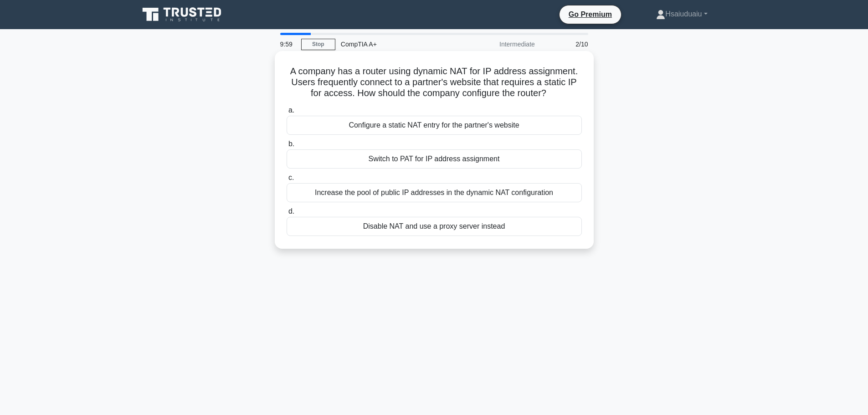 This screenshot has height=415, width=868. I want to click on div: Configure a static NAT entry for the partner's website, so click(434, 125).